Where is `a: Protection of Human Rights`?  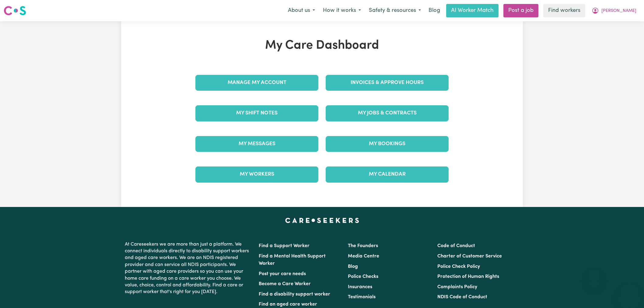
a: Protection of Human Rights is located at coordinates (468, 277).